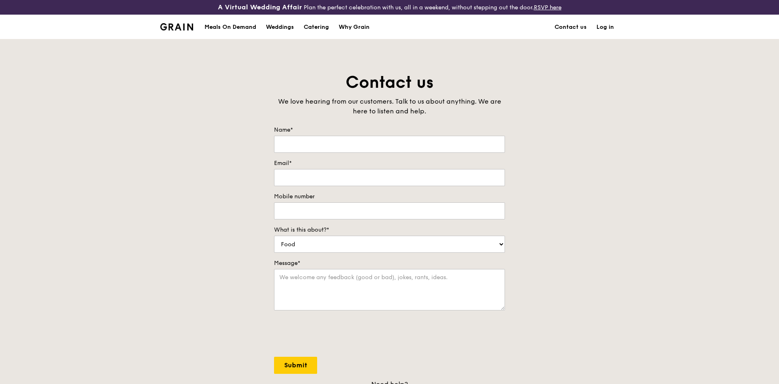 The image size is (779, 384). What do you see at coordinates (316, 27) in the screenshot?
I see `a: Catering` at bounding box center [316, 27].